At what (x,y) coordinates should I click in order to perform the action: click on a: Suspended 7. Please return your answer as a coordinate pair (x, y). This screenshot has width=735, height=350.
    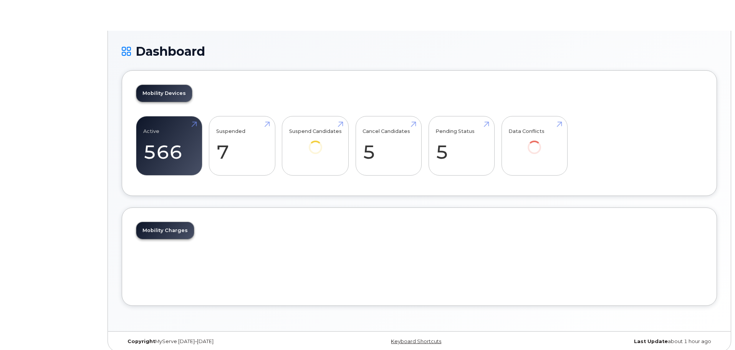
    Looking at the image, I should click on (242, 146).